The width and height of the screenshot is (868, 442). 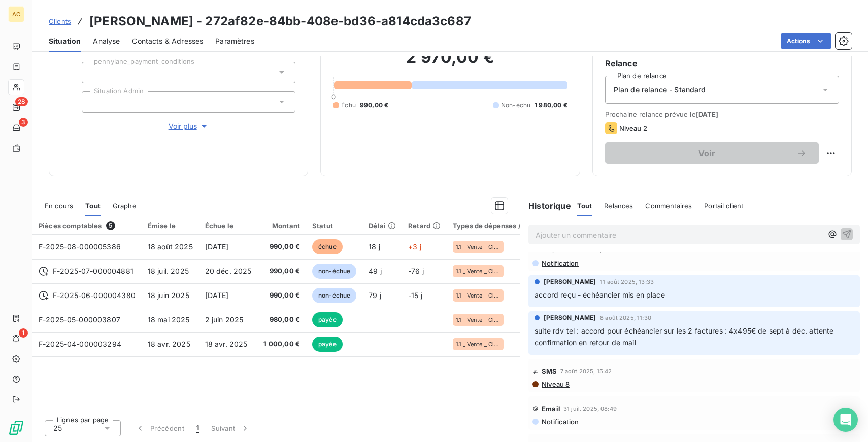 I want to click on span: Email, so click(x=550, y=408).